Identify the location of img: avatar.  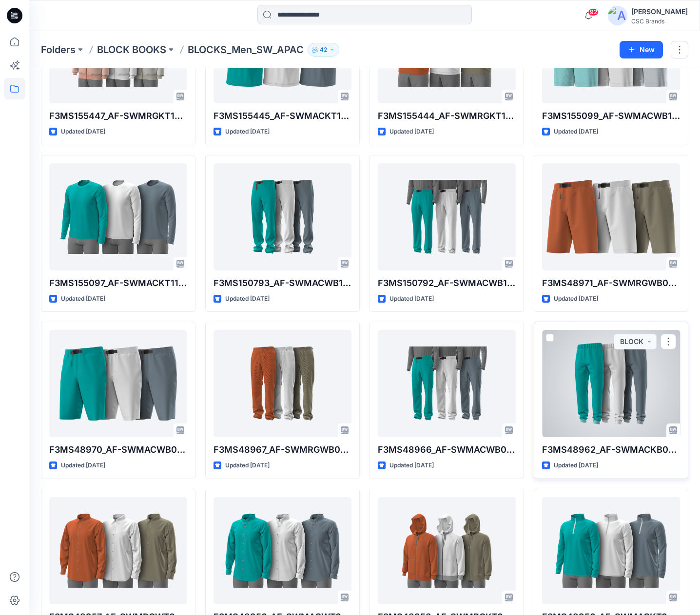
(618, 16).